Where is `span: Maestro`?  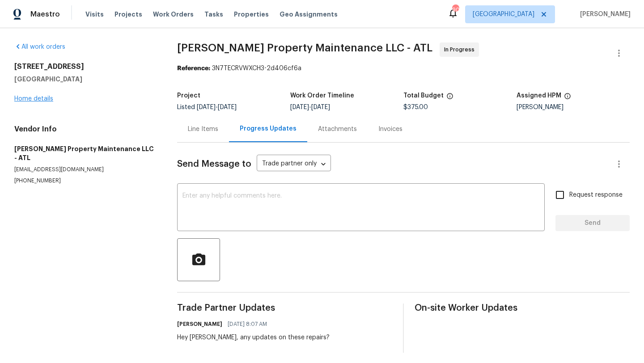
span: Maestro is located at coordinates (45, 14).